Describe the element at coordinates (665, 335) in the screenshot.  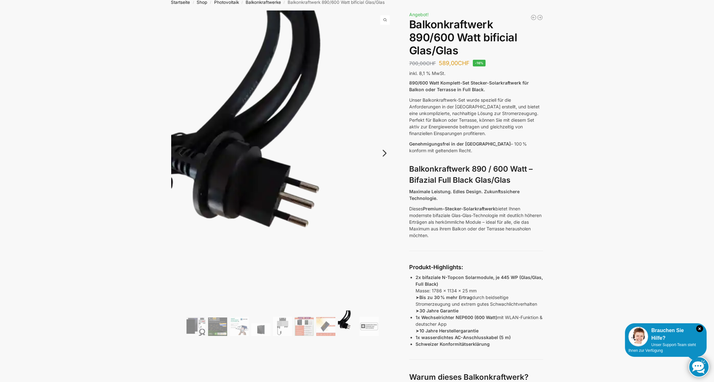
I see `div: Brauchen Sie Hilfe?` at that location.